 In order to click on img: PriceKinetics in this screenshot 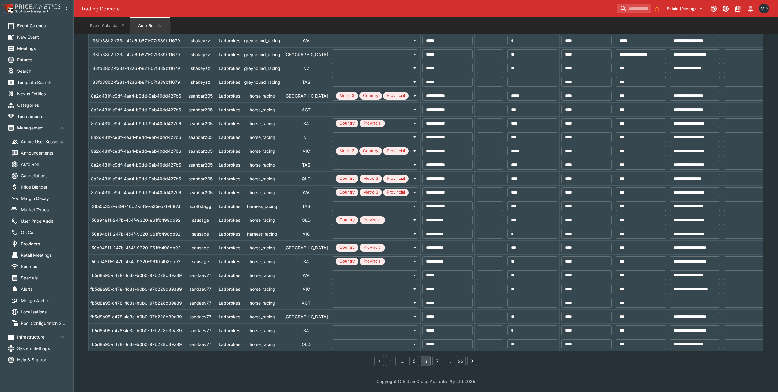, I will do `click(38, 6)`.